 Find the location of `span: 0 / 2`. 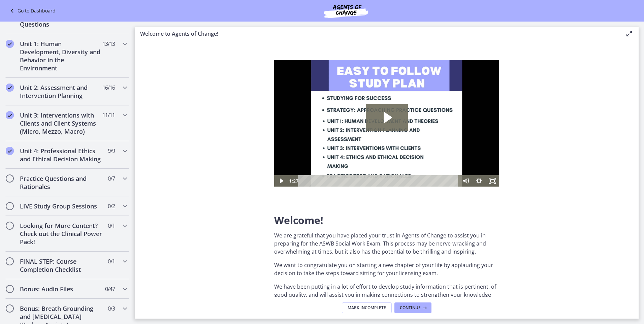

span: 0 / 2 is located at coordinates (111, 206).